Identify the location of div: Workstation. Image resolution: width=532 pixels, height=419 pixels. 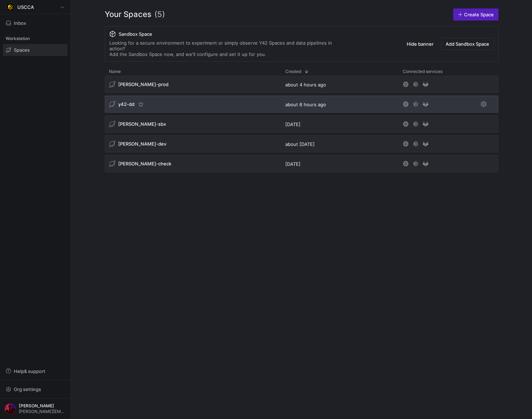
(35, 39).